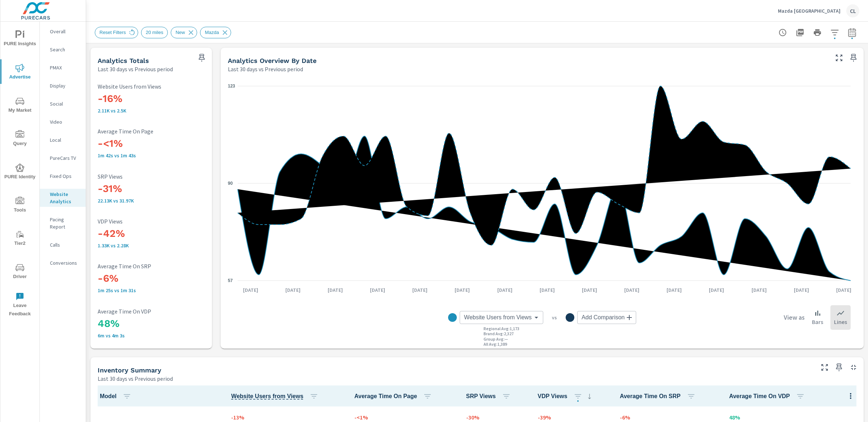 This screenshot has height=422, width=868. I want to click on div: Mazda, so click(216, 32).